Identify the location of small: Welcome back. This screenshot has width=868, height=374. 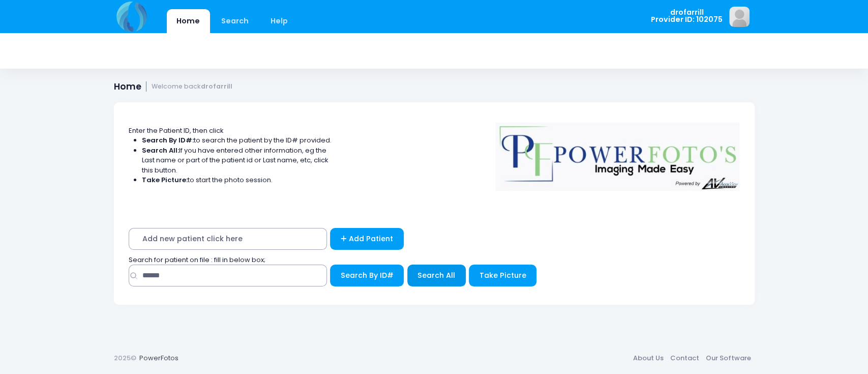
(192, 87).